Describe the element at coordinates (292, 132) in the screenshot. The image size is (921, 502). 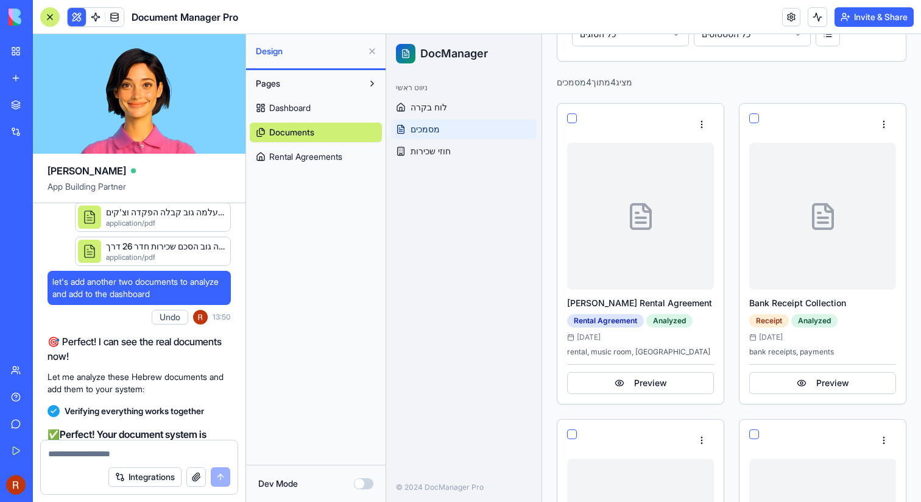
I see `span: Documents` at that location.